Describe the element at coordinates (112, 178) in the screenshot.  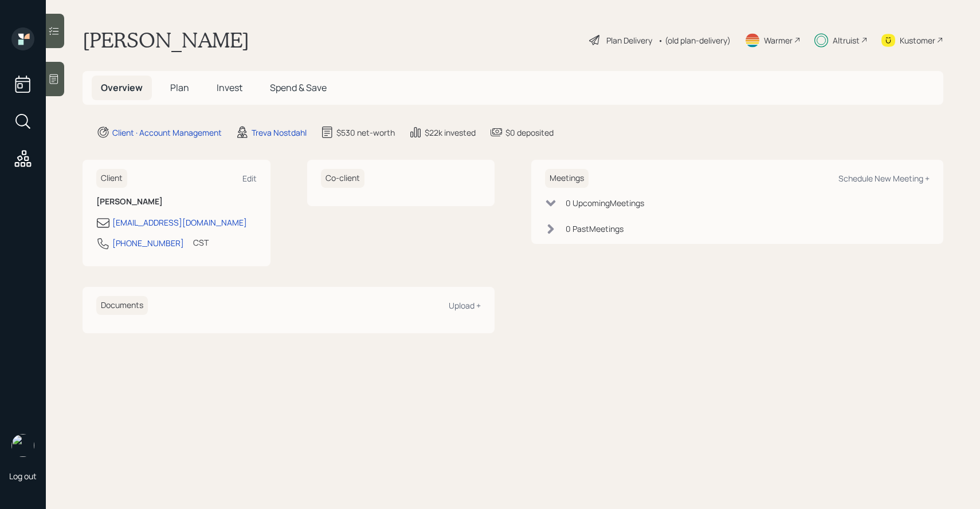
I see `h6: Client` at that location.